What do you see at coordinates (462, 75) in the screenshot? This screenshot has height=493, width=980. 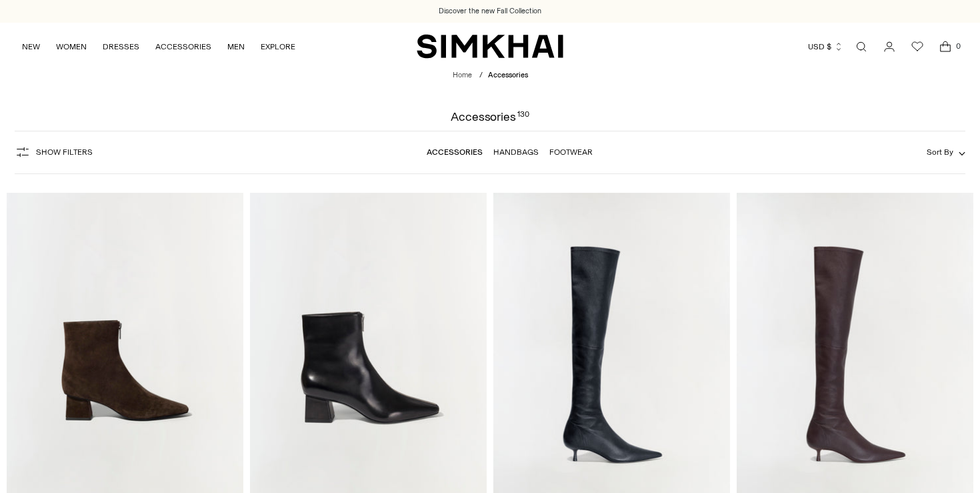 I see `a: Home` at bounding box center [462, 75].